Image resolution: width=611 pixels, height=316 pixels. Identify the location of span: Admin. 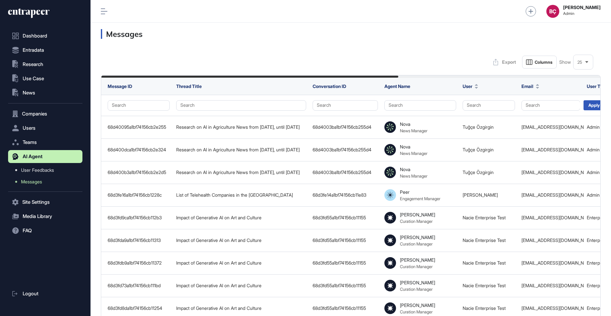
(582, 14).